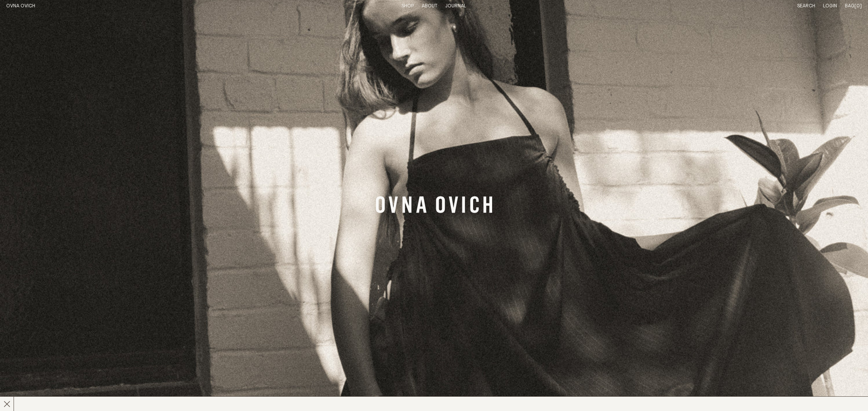 The image size is (868, 411). Describe the element at coordinates (849, 6) in the screenshot. I see `span: Bag` at that location.